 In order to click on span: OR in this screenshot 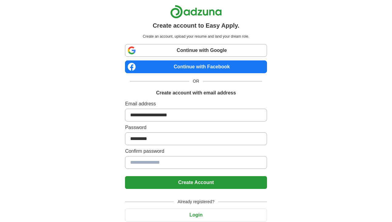, I will do `click(196, 81)`.